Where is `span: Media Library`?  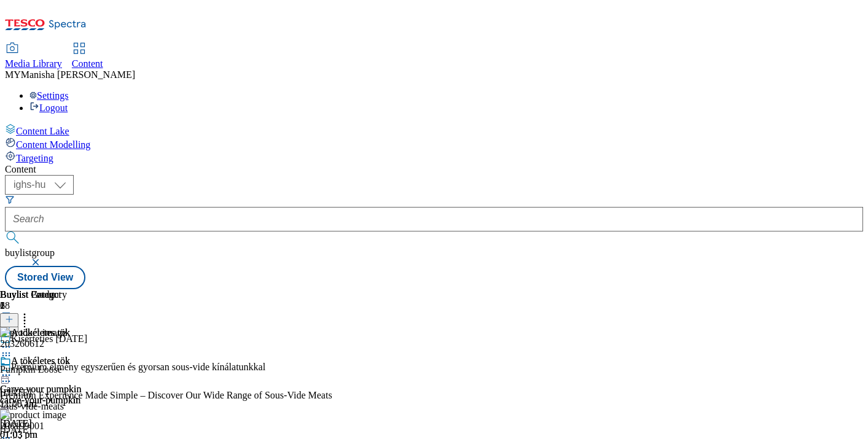
span: Media Library is located at coordinates (33, 64).